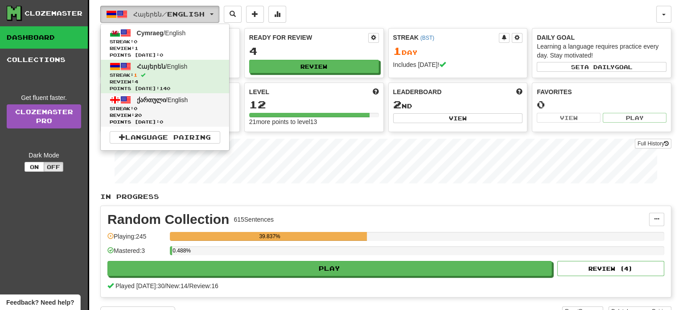  I want to click on span: Level, so click(259, 92).